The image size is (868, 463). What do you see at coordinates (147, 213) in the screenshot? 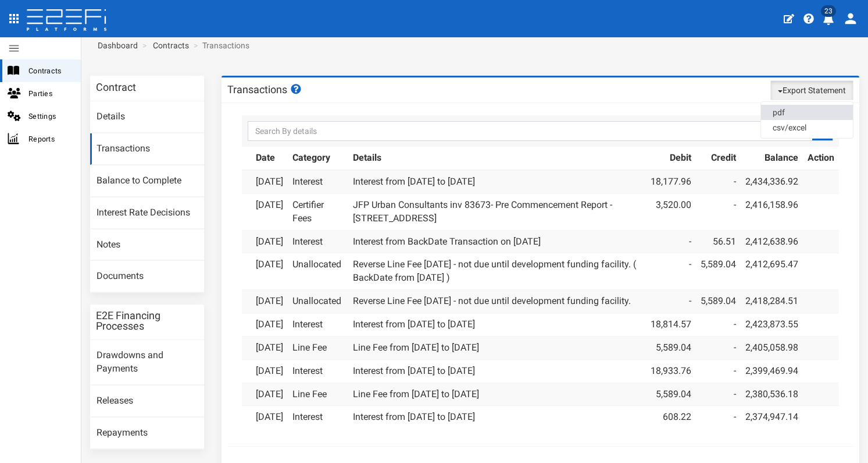
I see `a: Interest Rate Decisions` at bounding box center [147, 213].